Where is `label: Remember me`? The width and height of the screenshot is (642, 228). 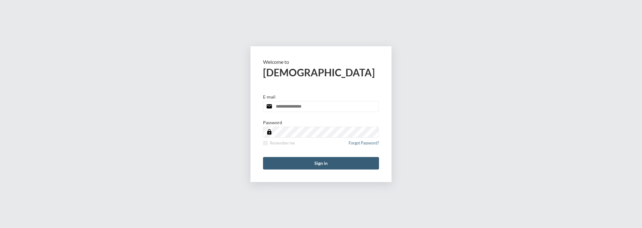
label: Remember me is located at coordinates (279, 143).